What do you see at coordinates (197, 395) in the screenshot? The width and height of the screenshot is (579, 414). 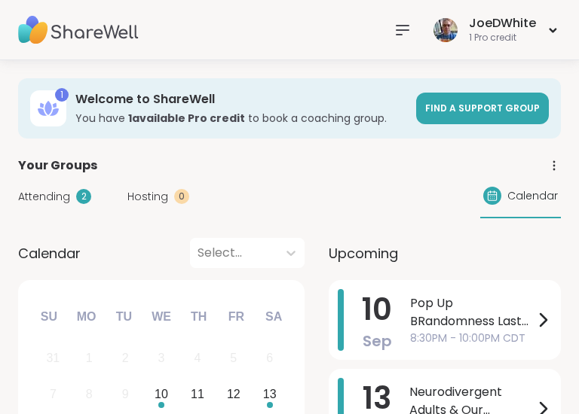 I see `div: Choose Thursday, September 11th, 2025` at bounding box center [197, 395].